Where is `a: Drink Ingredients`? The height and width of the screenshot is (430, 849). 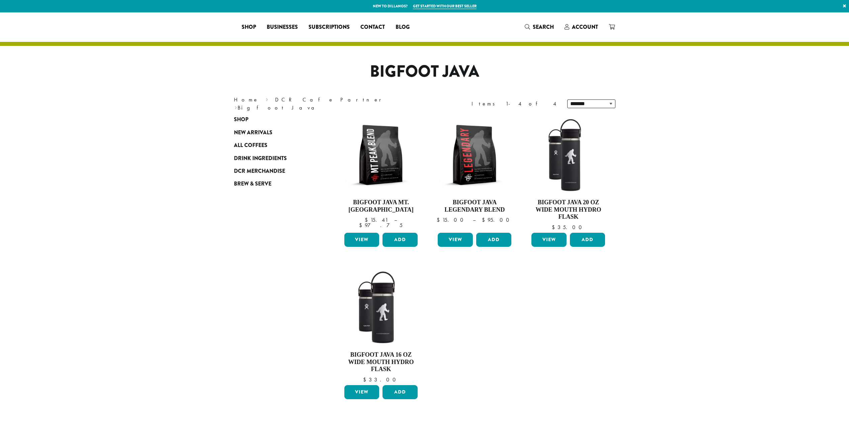
a: Drink Ingredients is located at coordinates (274, 158).